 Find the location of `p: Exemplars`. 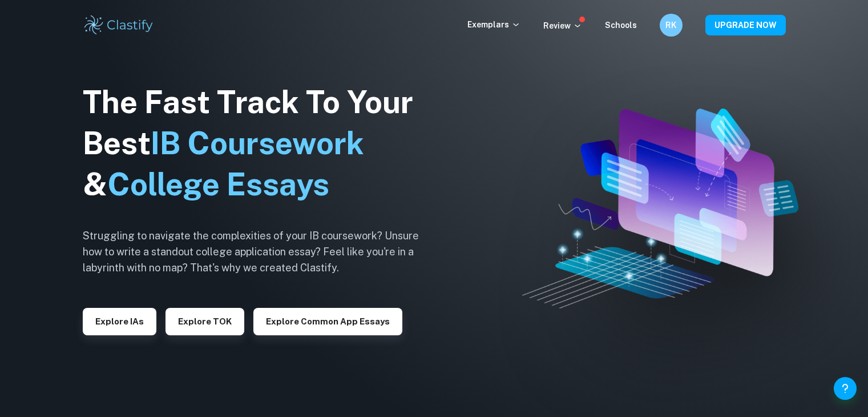

p: Exemplars is located at coordinates (493, 24).